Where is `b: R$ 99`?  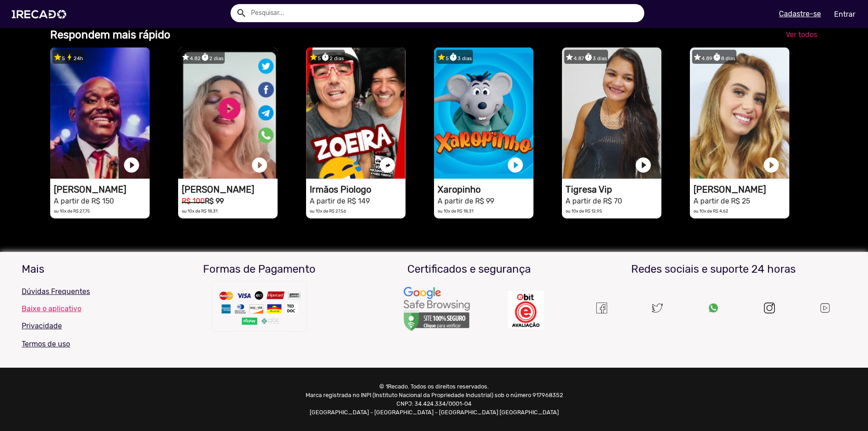
b: R$ 99 is located at coordinates (215, 201).